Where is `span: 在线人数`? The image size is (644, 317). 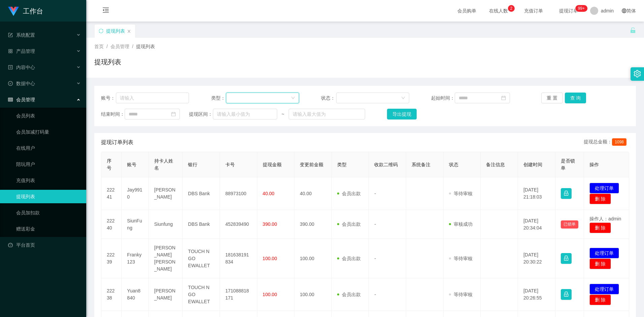 span: 在线人数 is located at coordinates (499, 11).